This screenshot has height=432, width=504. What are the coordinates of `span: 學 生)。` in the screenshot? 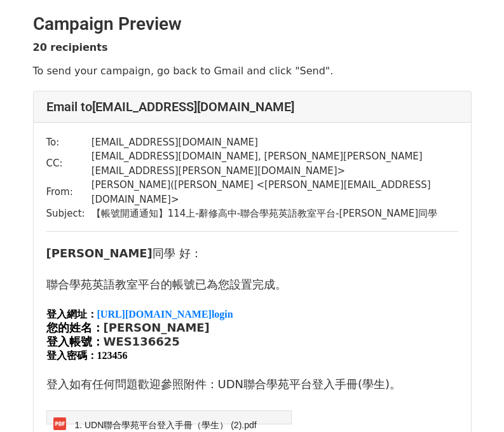 It's located at (382, 384).